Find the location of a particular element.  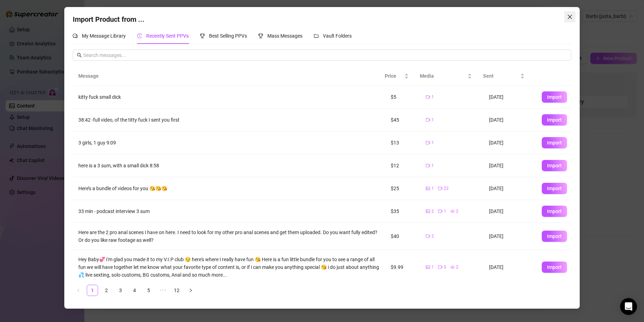

li: 2 is located at coordinates (107, 290).